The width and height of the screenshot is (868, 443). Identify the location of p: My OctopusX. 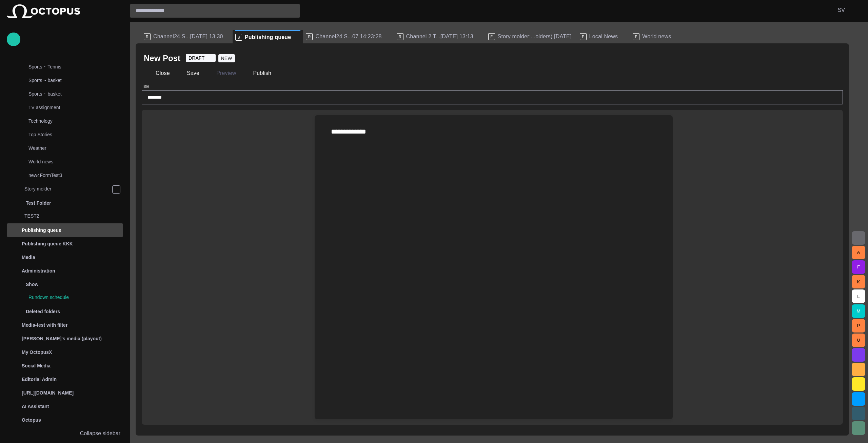
(36, 352).